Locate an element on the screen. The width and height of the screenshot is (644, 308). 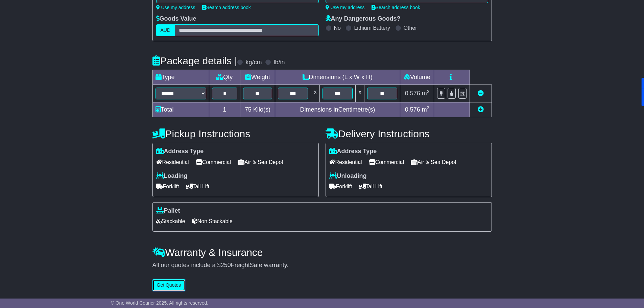
label: kg/cm is located at coordinates (253, 63).